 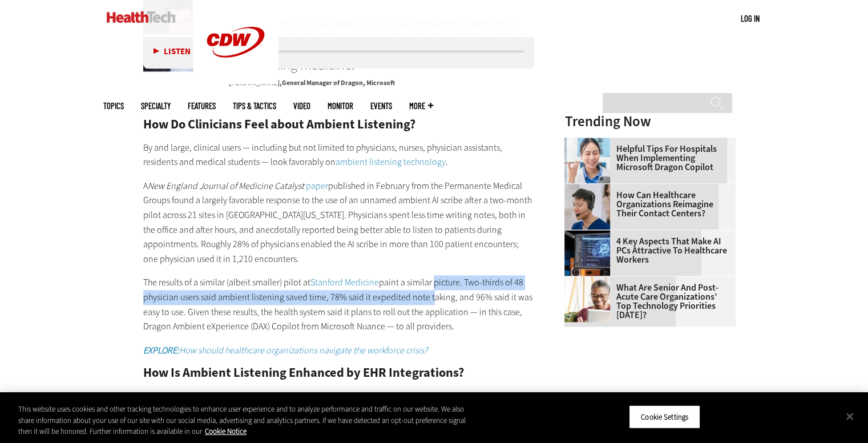 I want to click on p: The paper noted the primary barriers to adopting ambient listening — such as the steps to get sta..., so click(x=339, y=403).